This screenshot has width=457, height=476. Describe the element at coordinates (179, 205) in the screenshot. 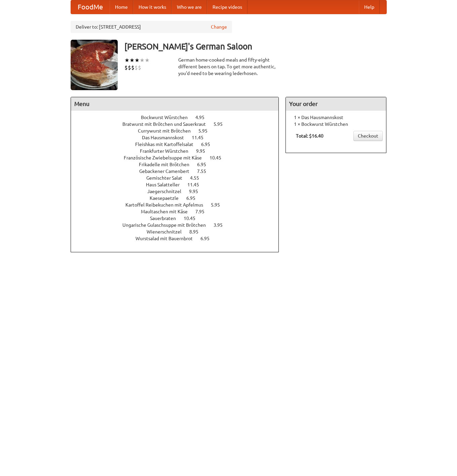

I see `a: Kartoffel Reibekuchen mit Apfelmus 5.95` at that location.